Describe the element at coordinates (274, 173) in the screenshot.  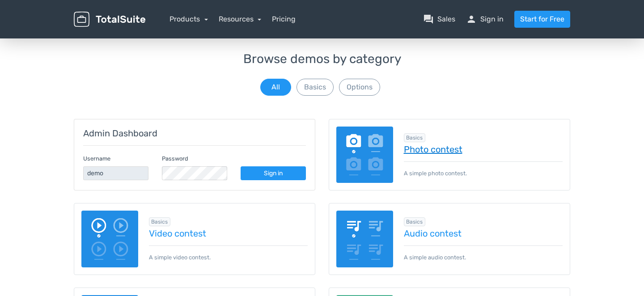
I see `a: Sign in` at that location.